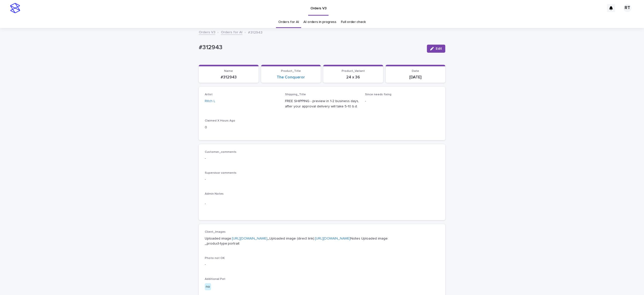  I want to click on span: Photo not OK, so click(215, 258).